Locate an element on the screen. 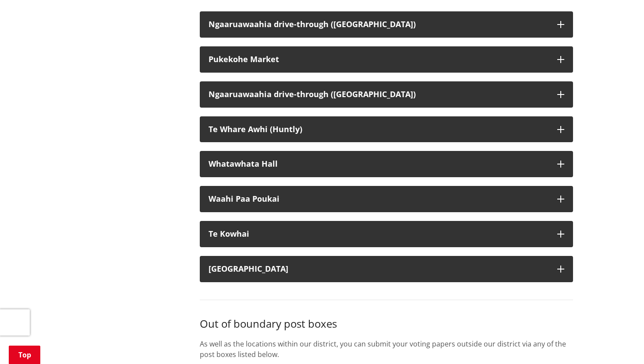 This screenshot has width=644, height=364. p: As well as the locations within our district, you can submit your voting papers outside our distr... is located at coordinates (386, 350).